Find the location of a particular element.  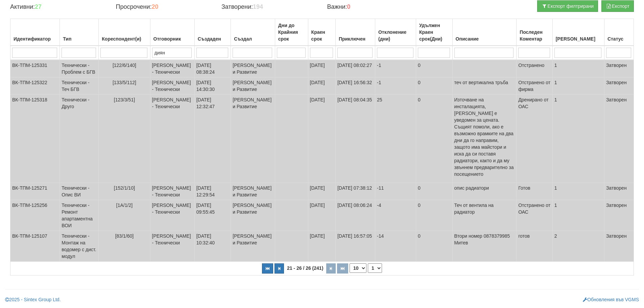

p: Теч от вентила на радиатор is located at coordinates (484, 209).